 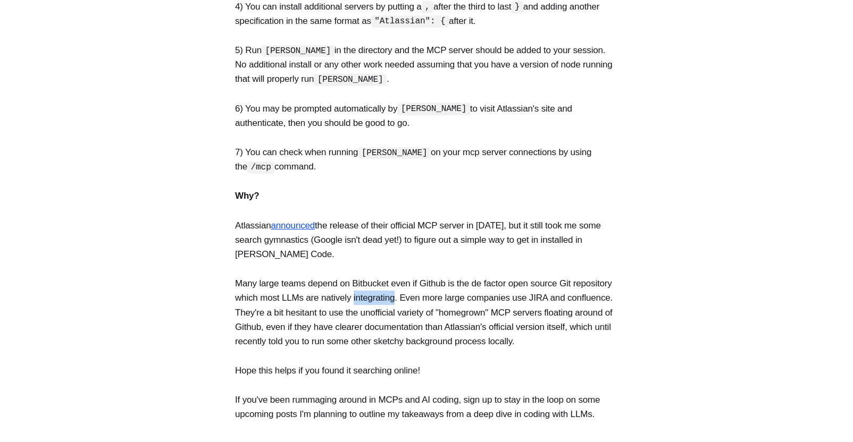 I want to click on code: "Atlassian": {, so click(x=410, y=21).